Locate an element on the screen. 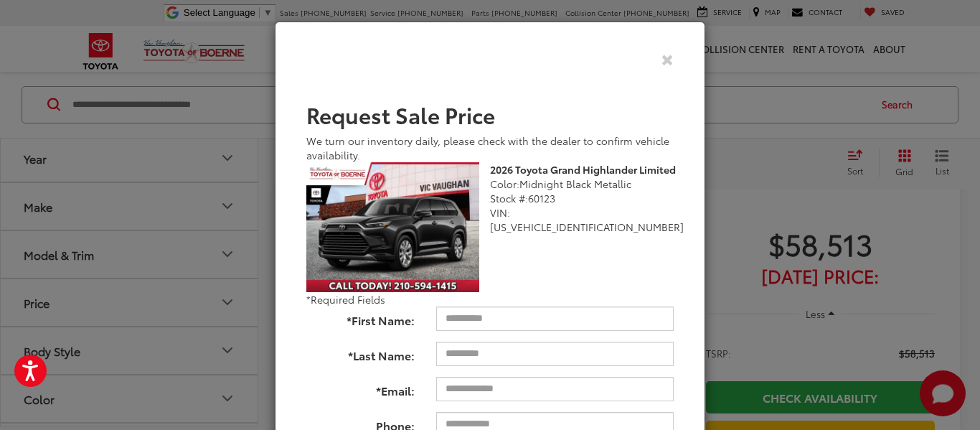  b: 2026 Toyota Grand Highlander Limited is located at coordinates (583, 170).